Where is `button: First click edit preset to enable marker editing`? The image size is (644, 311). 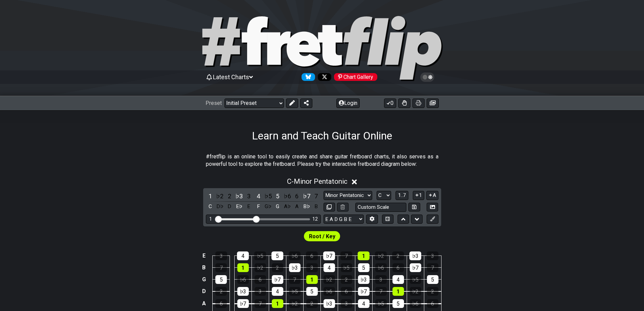
button: First click edit preset to enable marker editing is located at coordinates (432, 219).